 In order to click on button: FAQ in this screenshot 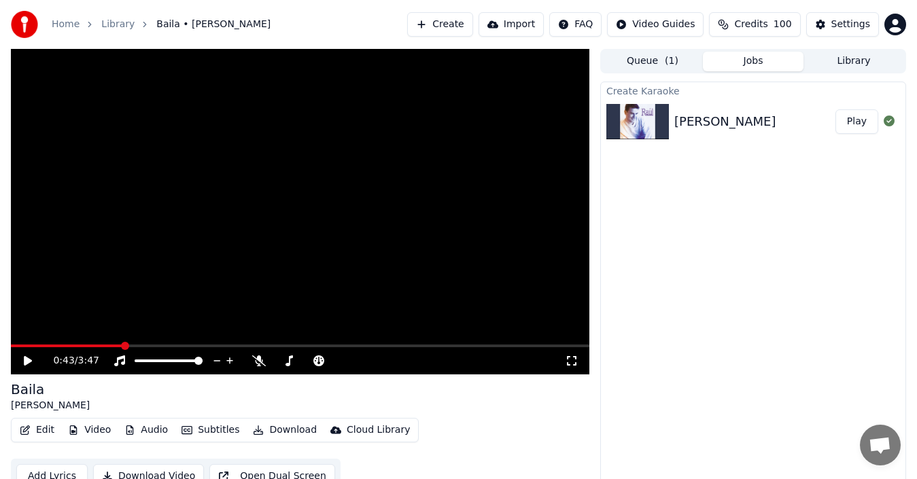, I will do `click(575, 24)`.